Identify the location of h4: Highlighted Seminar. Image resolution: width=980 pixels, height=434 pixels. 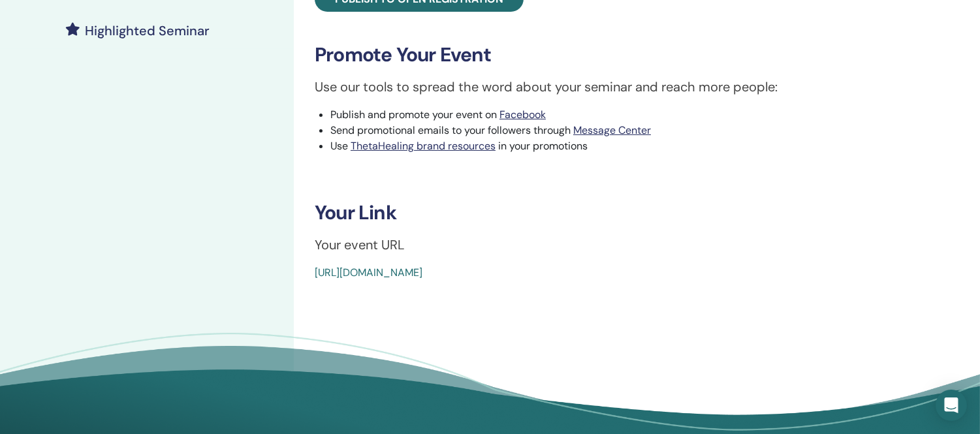
(147, 31).